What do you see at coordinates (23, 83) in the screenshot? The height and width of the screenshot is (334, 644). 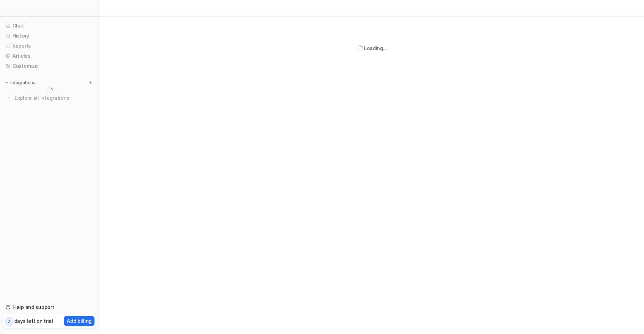 I see `p: Integrations` at bounding box center [23, 83].